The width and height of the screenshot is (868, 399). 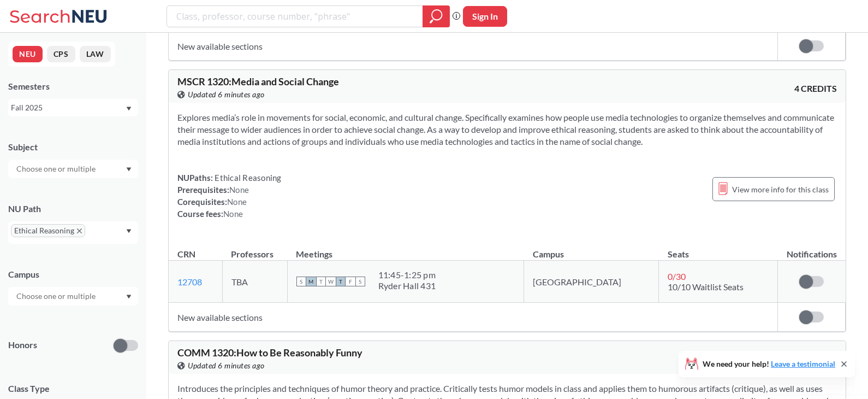 I want to click on div: Ryder Hall 431, so click(x=407, y=286).